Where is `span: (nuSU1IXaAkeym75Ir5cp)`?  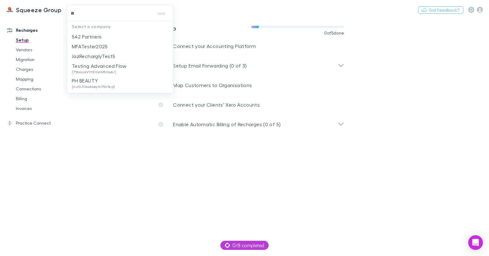
span: (nuSU1IXaAkeym75Ir5cp) is located at coordinates (93, 87).